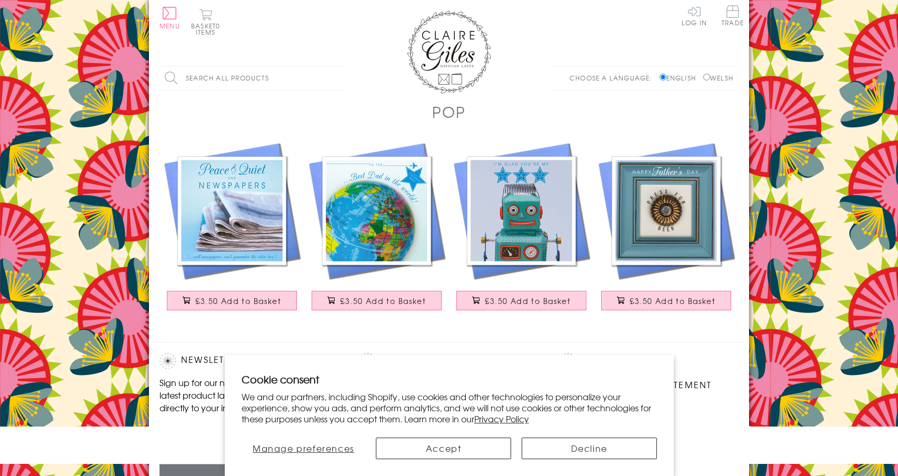 The height and width of the screenshot is (476, 898). I want to click on span: Manage preferences, so click(303, 448).